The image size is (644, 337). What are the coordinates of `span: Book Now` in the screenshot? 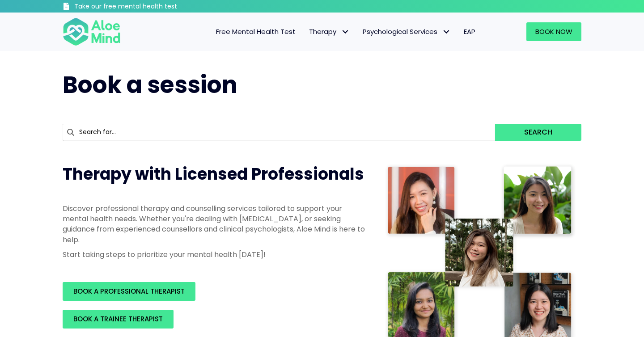 It's located at (553, 31).